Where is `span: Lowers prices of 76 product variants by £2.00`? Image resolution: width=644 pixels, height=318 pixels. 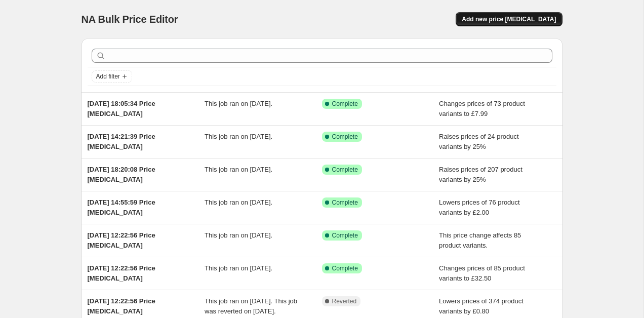 span: Lowers prices of 76 product variants by £2.00 is located at coordinates (480, 208).